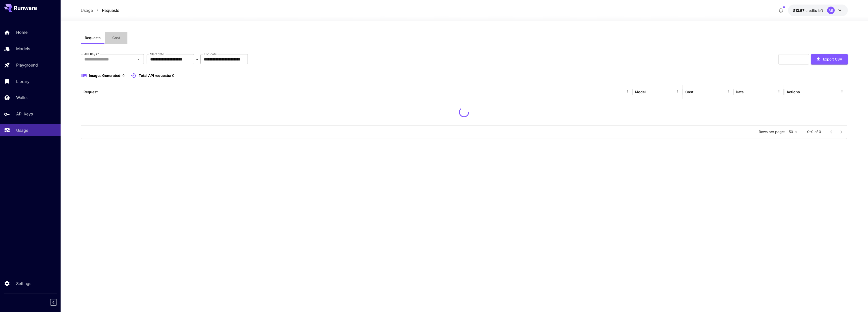 This screenshot has width=868, height=312. I want to click on span: Requests, so click(93, 38).